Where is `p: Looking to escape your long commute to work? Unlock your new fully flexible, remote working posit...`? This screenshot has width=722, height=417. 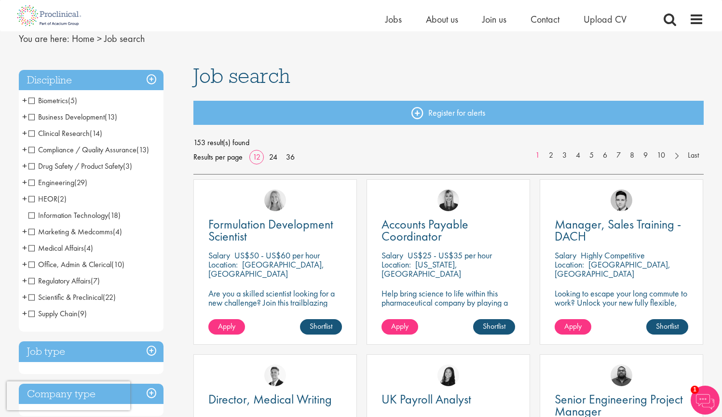 p: Looking to escape your long commute to work? Unlock your new fully flexible, remote working posit... is located at coordinates (621, 307).